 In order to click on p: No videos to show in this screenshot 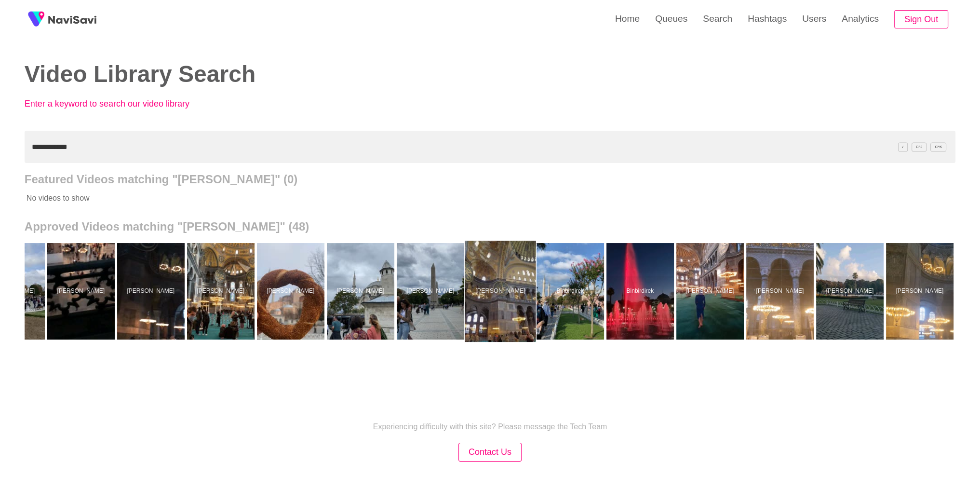, I will do `click(443, 198)`.